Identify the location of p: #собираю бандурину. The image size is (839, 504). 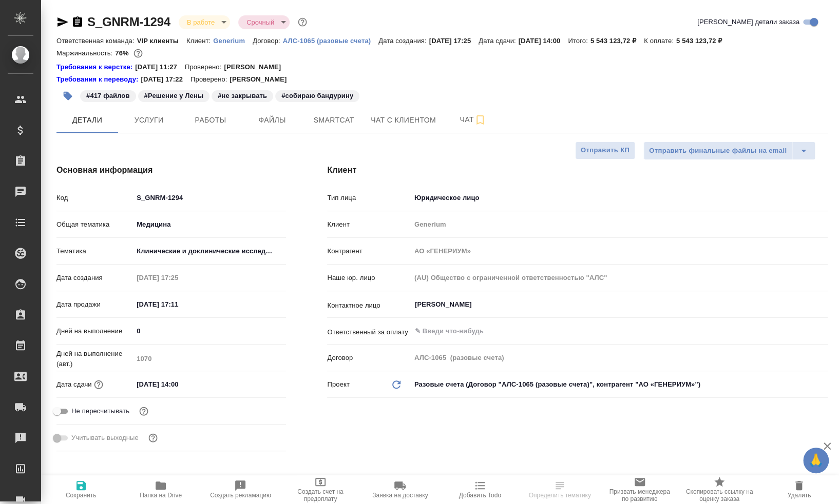
(317, 96).